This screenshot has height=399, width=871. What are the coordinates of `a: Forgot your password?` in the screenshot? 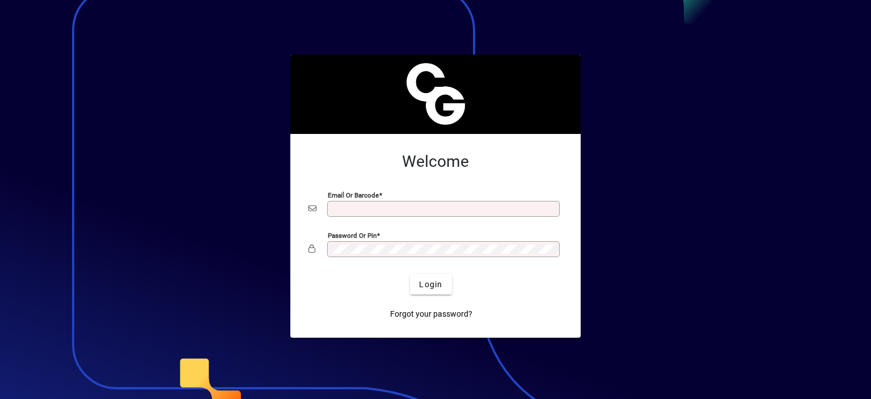 It's located at (431, 314).